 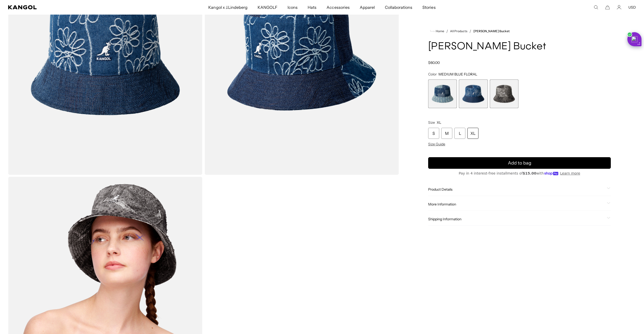 I want to click on span: More Information, so click(x=516, y=204).